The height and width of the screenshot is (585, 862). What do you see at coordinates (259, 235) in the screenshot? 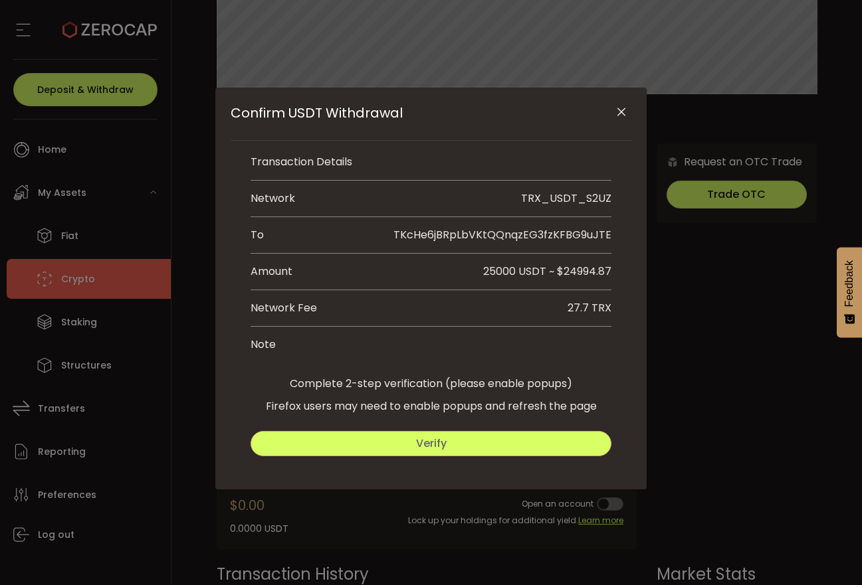
I see `div: To` at bounding box center [259, 235].